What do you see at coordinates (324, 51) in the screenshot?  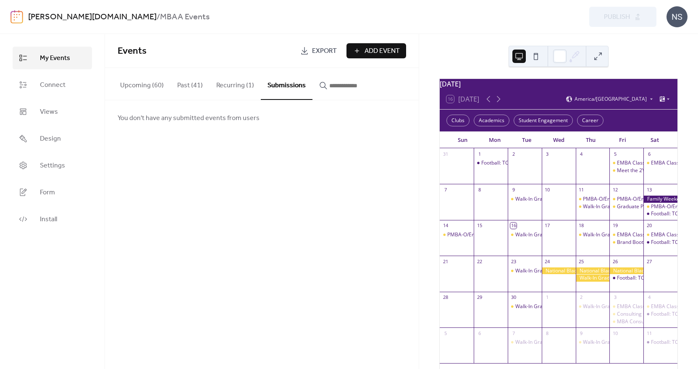 I see `span: Export` at bounding box center [324, 51].